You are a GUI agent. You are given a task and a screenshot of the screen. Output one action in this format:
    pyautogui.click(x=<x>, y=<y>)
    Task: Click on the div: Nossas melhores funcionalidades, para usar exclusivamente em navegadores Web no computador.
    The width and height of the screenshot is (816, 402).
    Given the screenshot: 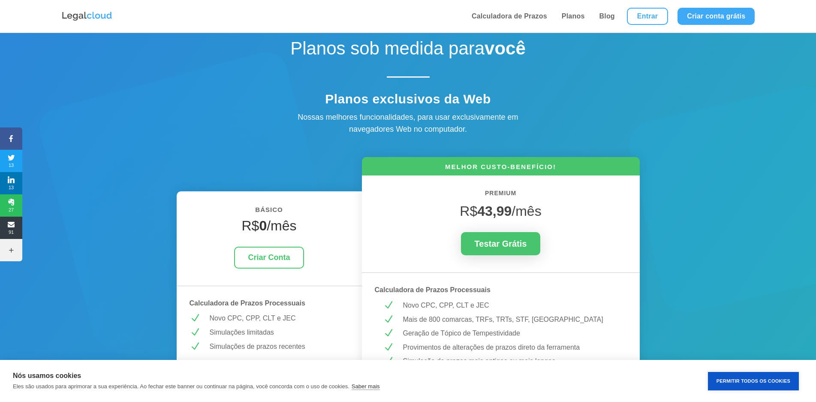 What is the action you would take?
    pyautogui.click(x=408, y=123)
    